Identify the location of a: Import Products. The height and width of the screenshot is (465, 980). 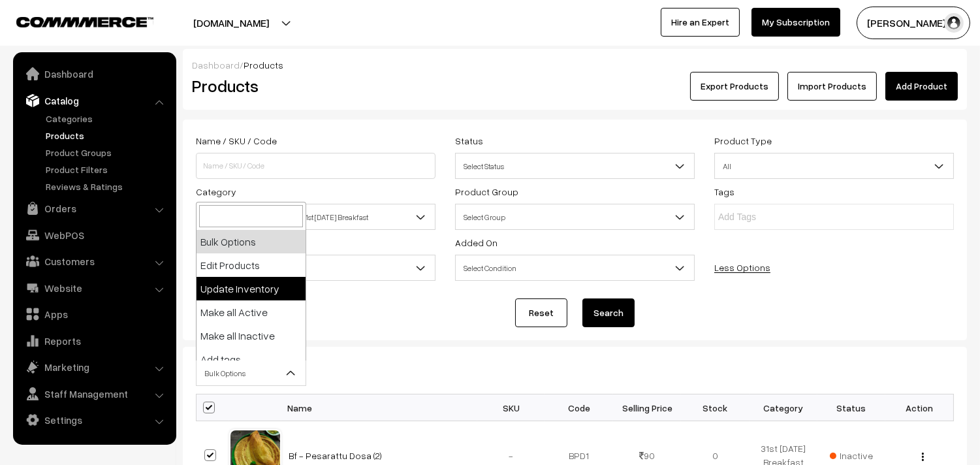
(832, 86).